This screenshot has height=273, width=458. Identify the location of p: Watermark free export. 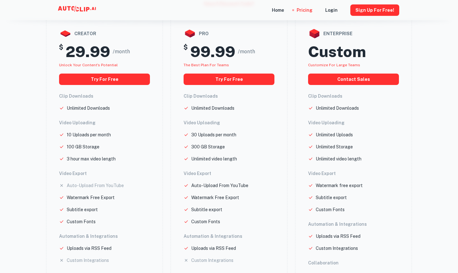
(339, 186).